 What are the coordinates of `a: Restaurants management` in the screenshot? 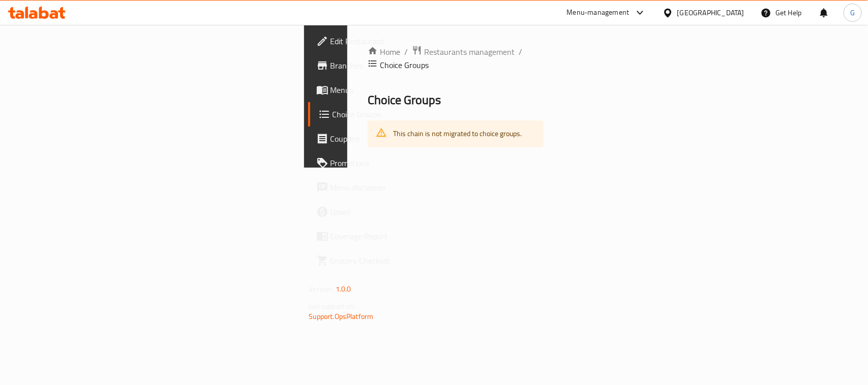 It's located at (463, 52).